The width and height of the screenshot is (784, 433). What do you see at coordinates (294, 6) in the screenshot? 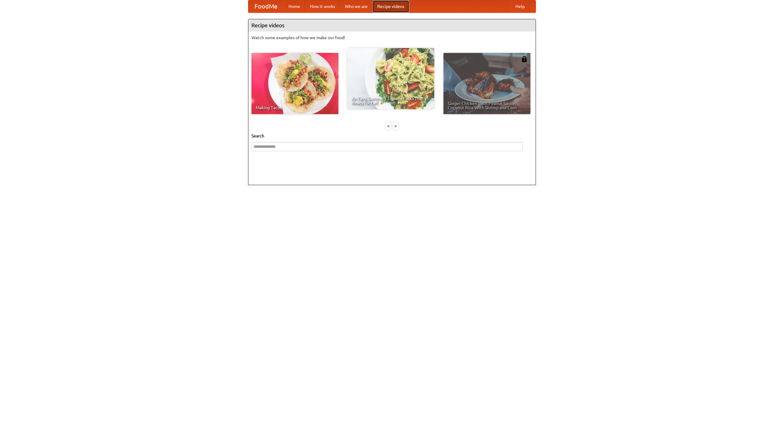
I see `a: Home` at bounding box center [294, 6].